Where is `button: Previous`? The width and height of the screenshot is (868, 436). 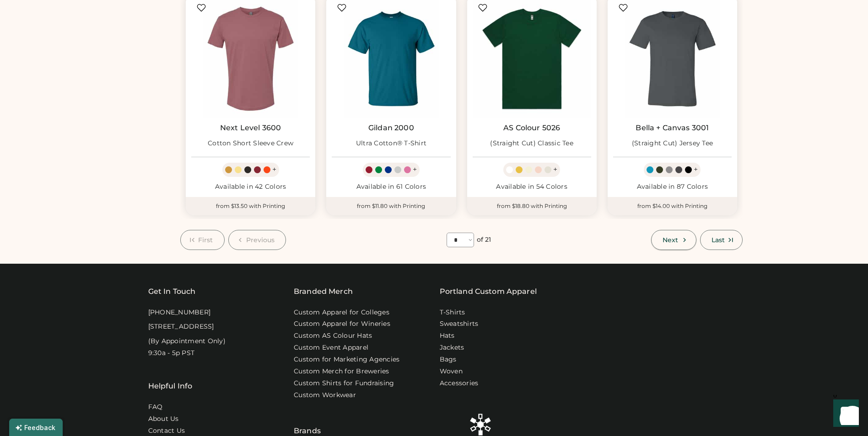
button: Previous is located at coordinates (257, 240).